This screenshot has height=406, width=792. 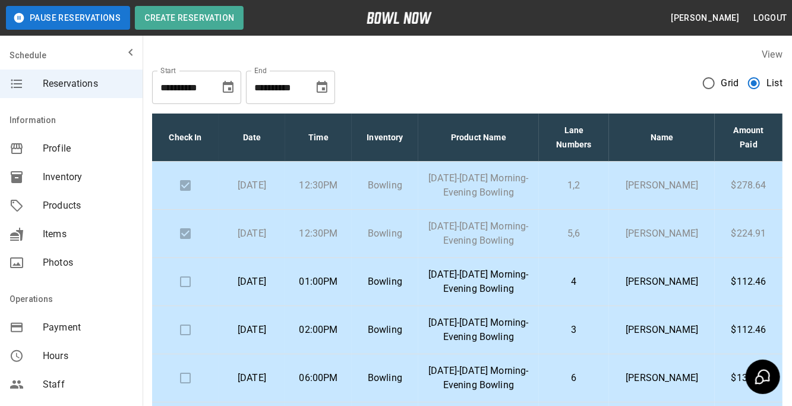 I want to click on button: Choose date, selected date is Aug 23, 2025, so click(x=228, y=87).